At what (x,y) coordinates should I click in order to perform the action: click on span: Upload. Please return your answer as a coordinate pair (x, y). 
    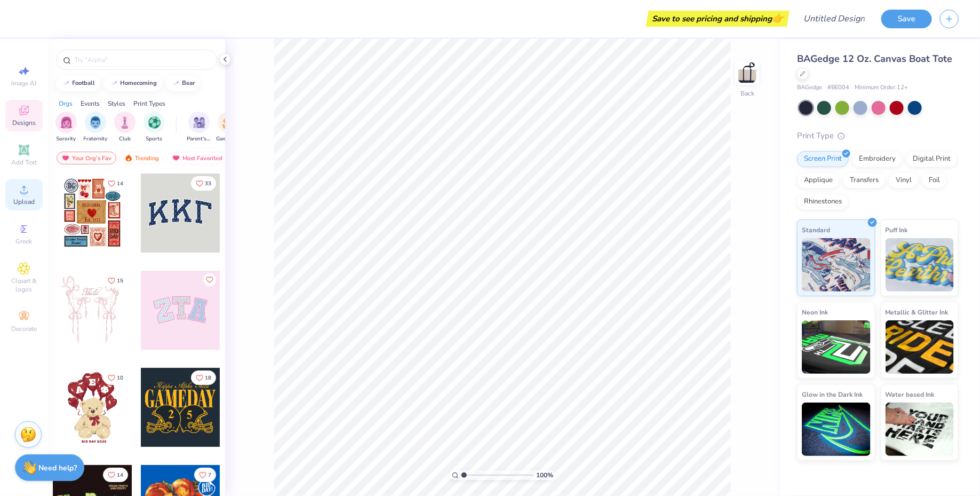
    Looking at the image, I should click on (24, 202).